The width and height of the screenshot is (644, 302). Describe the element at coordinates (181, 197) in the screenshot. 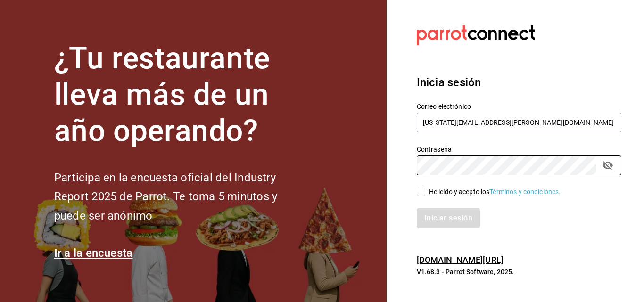

I see `h2: Participa en la encuesta oficial del Industry Report 2025 de Parrot. Te toma 5 minutos y puede se...` at that location.